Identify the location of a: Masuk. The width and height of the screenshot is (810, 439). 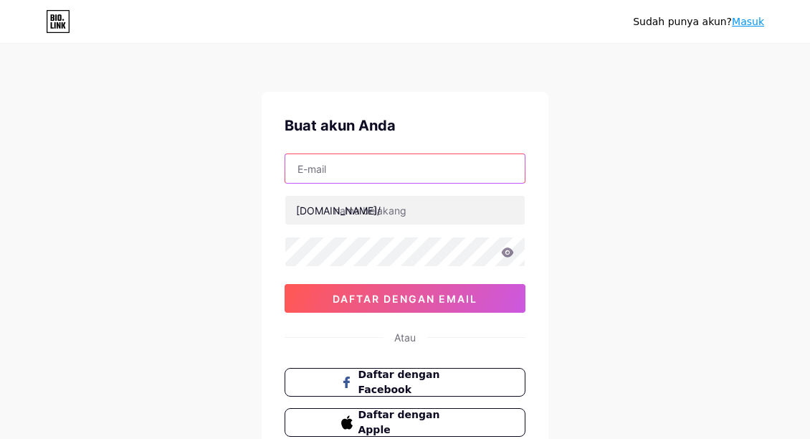
(748, 22).